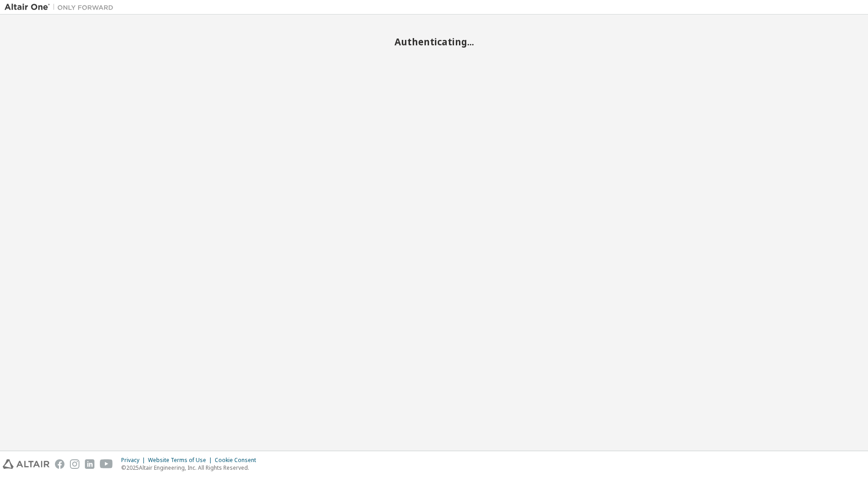  I want to click on div: Privacy, so click(135, 461).